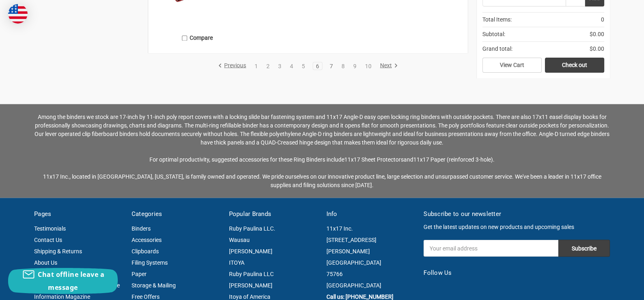 This screenshot has width=644, height=300. What do you see at coordinates (58, 251) in the screenshot?
I see `a: Shipping & Returns` at bounding box center [58, 251].